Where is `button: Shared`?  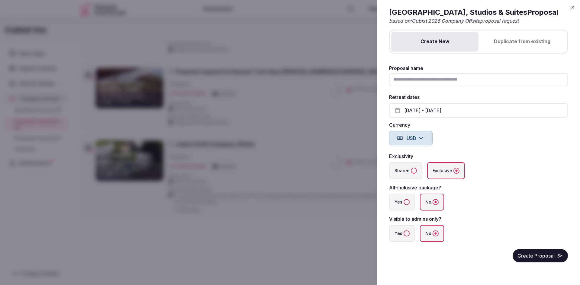 button: Shared is located at coordinates (414, 171).